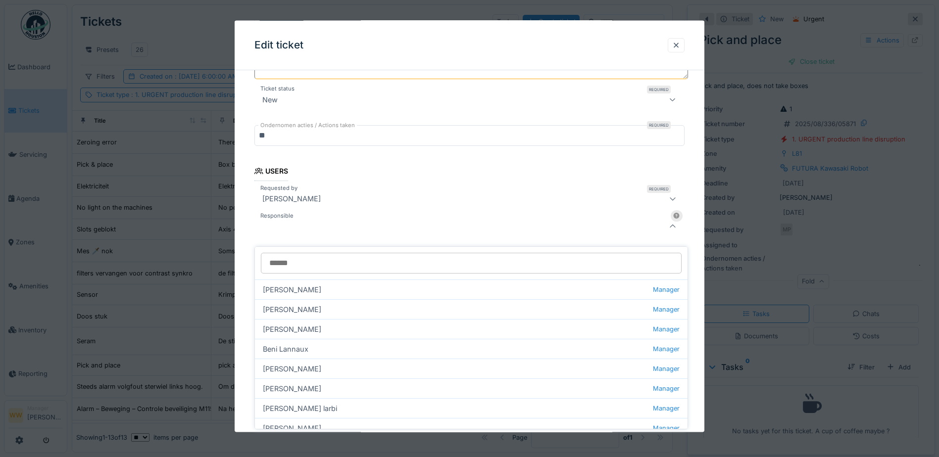 The image size is (939, 457). What do you see at coordinates (270, 436) in the screenshot?
I see `label: Priority` at bounding box center [270, 436].